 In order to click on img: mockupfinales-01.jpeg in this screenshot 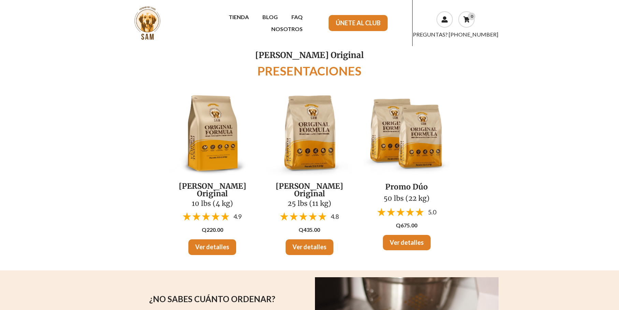, I will do `click(309, 133)`.